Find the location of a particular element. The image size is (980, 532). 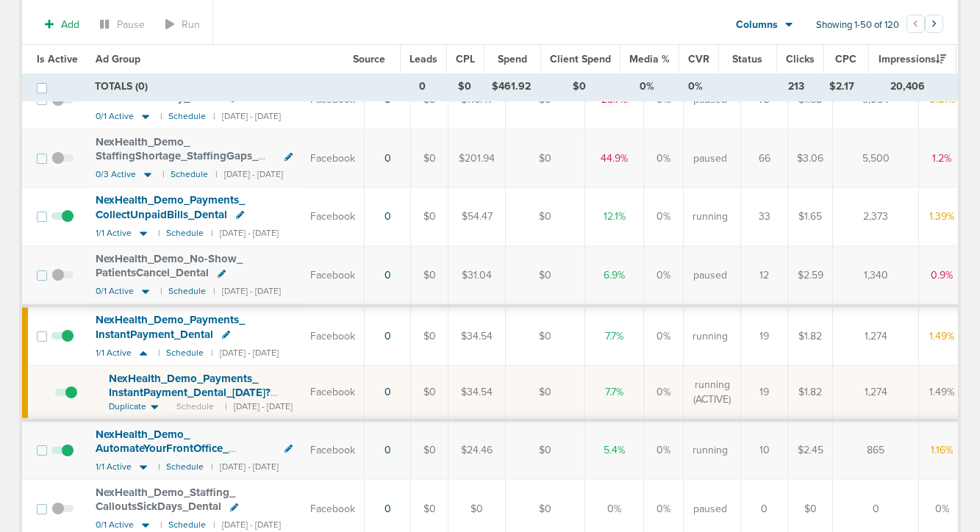

td: $54.47 is located at coordinates (477, 217).